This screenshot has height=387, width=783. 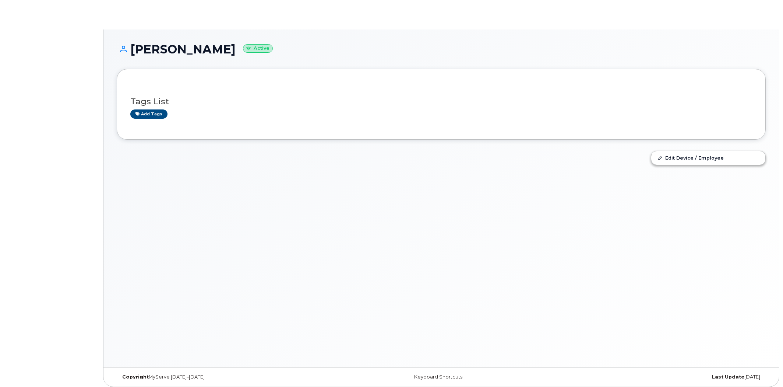 What do you see at coordinates (438, 376) in the screenshot?
I see `a: Keyboard Shortcuts` at bounding box center [438, 376].